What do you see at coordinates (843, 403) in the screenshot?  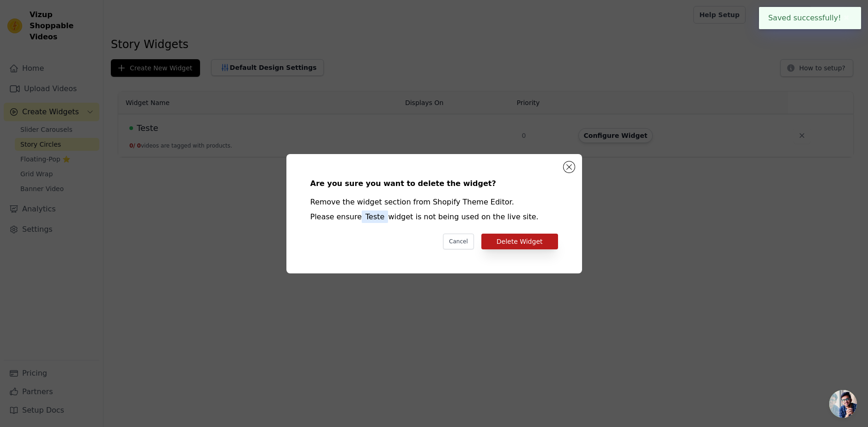 I see `a: Bate-papo aberto` at bounding box center [843, 403].